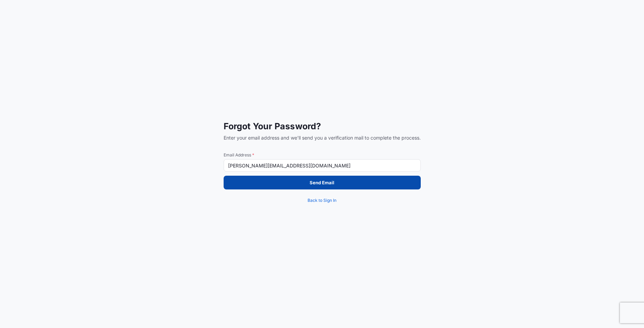 The width and height of the screenshot is (644, 328). I want to click on span: Email Address, so click(322, 155).